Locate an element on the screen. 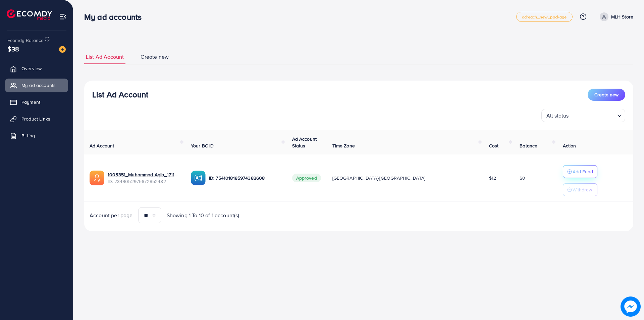 Image resolution: width=644 pixels, height=320 pixels. span: adreach_new_package is located at coordinates (544, 16).